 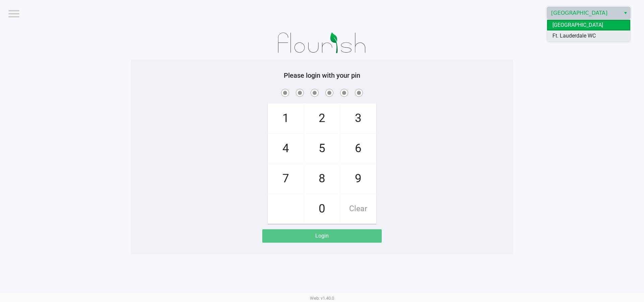 What do you see at coordinates (322, 298) in the screenshot?
I see `span: Web: v1.40.0` at bounding box center [322, 298].